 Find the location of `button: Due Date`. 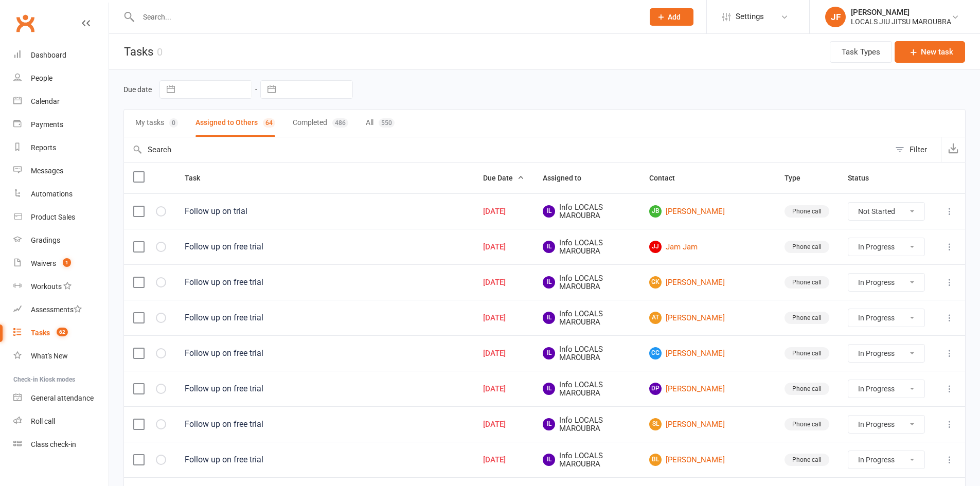

button: Due Date is located at coordinates (503, 178).